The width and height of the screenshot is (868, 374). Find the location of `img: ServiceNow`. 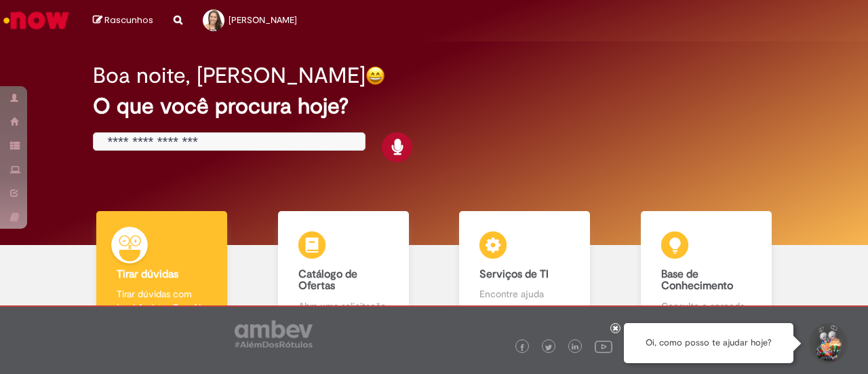

img: ServiceNow is located at coordinates (36, 20).